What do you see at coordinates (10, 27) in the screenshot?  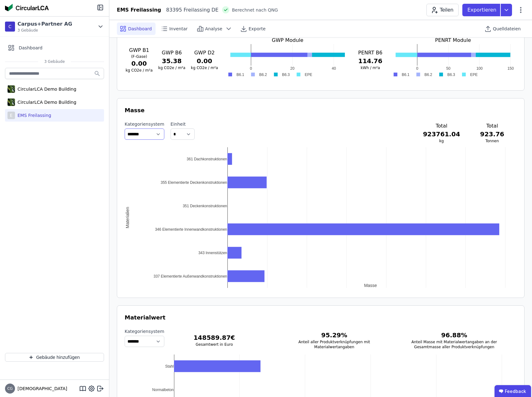 I see `div: C` at bounding box center [10, 27].